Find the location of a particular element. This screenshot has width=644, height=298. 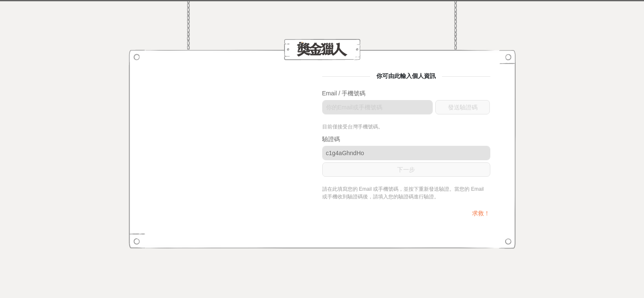

span: 請在此填寫您的 Email 或手機號碼，並按下重新發送驗證。當您的 Email 或手機收到驗證碼後，請填入您的驗證碼進行驗證。 is located at coordinates (403, 193).